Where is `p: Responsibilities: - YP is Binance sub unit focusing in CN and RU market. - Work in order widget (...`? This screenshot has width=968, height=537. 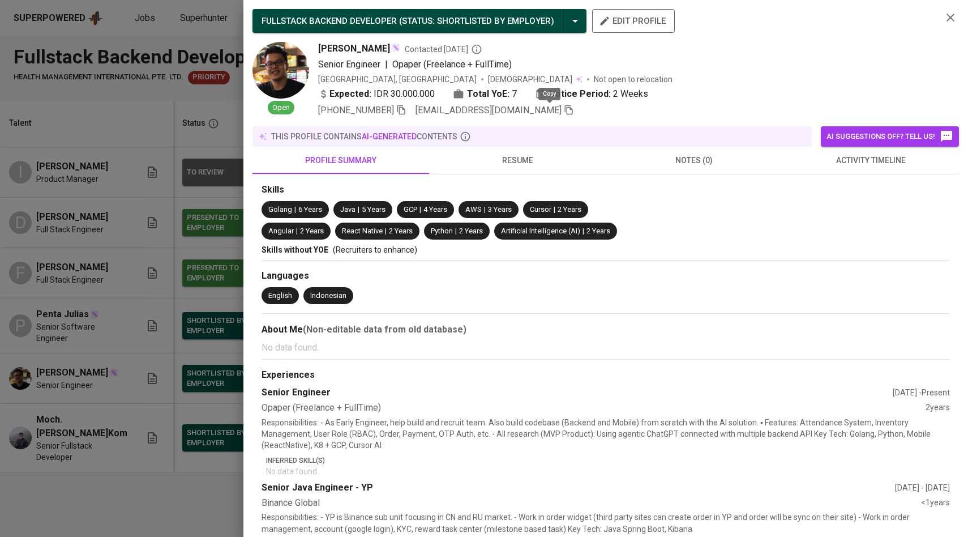 p: Responsibilities: - YP is Binance sub unit focusing in CN and RU market. - Work in order widget (... is located at coordinates (606, 522).